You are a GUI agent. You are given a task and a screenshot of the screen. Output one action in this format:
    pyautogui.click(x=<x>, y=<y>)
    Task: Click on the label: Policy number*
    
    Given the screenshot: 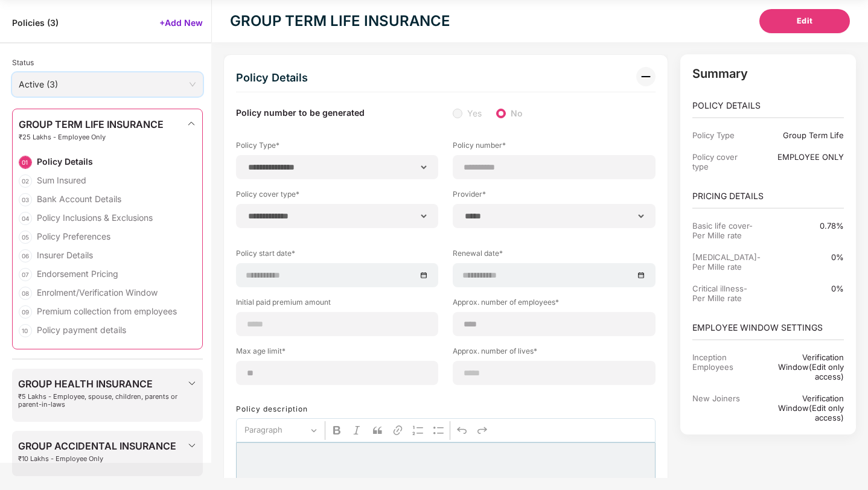 What is the action you would take?
    pyautogui.click(x=554, y=148)
    